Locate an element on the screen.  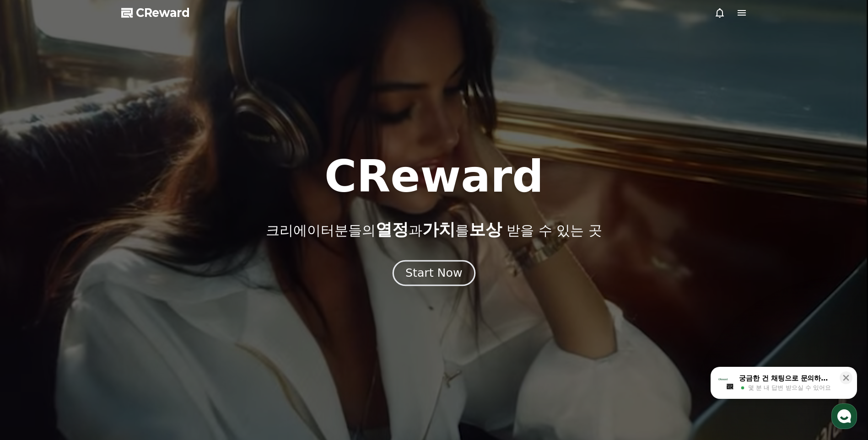
h1: CReward is located at coordinates (434, 176).